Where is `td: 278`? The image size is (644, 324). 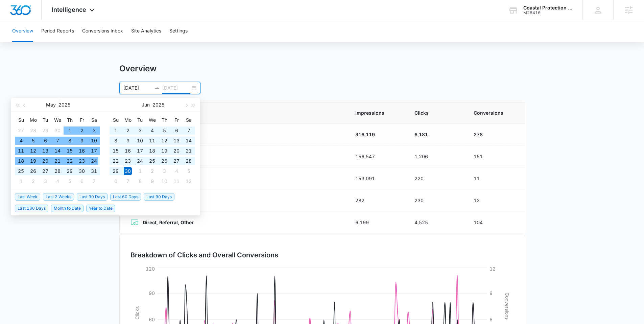
td: 278 is located at coordinates (495, 134).